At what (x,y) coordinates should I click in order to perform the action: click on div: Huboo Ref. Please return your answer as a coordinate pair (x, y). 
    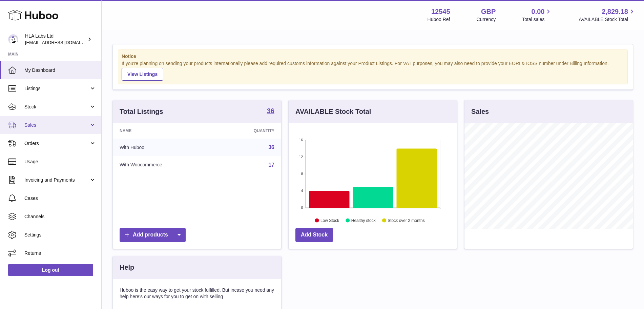
    Looking at the image, I should click on (439, 19).